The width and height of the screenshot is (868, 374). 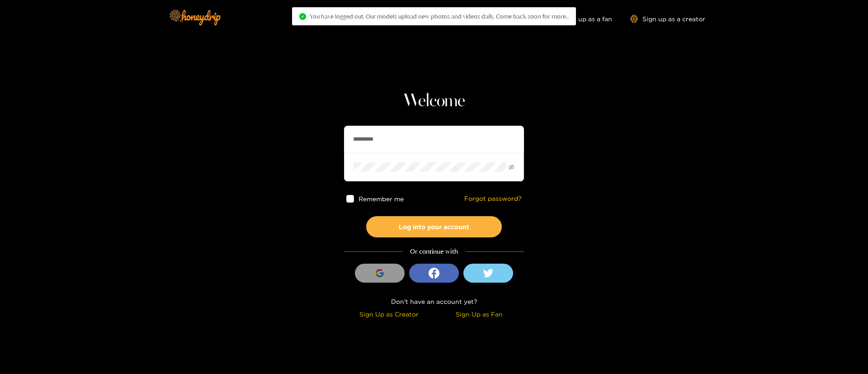 I want to click on div: Or continue with, so click(x=434, y=252).